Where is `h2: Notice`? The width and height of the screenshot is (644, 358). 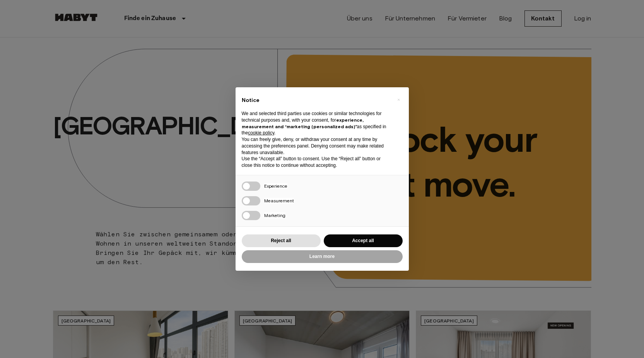 h2: Notice is located at coordinates (316, 101).